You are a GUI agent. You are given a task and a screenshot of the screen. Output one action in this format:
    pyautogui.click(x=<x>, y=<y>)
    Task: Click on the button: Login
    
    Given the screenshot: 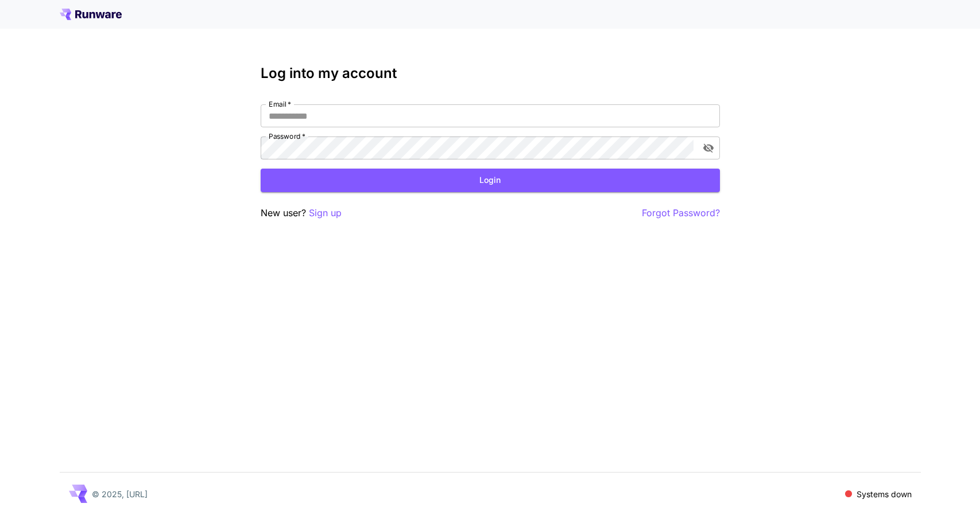 What is the action you would take?
    pyautogui.click(x=490, y=181)
    